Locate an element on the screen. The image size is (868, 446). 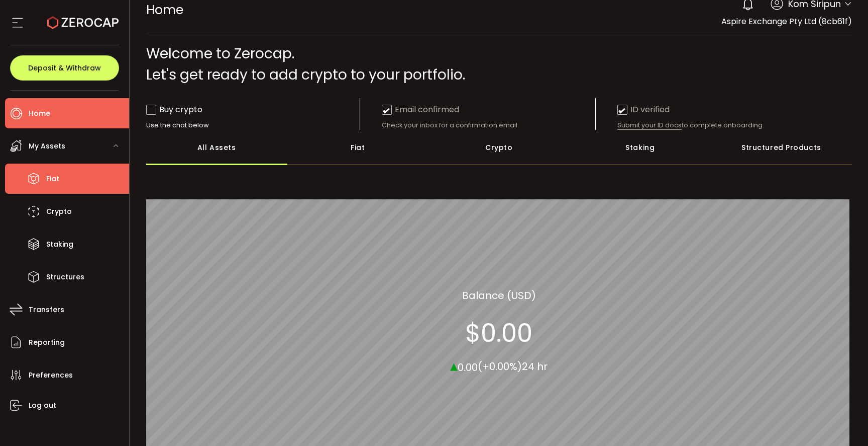
div: Use the chat below is located at coordinates (253, 125).